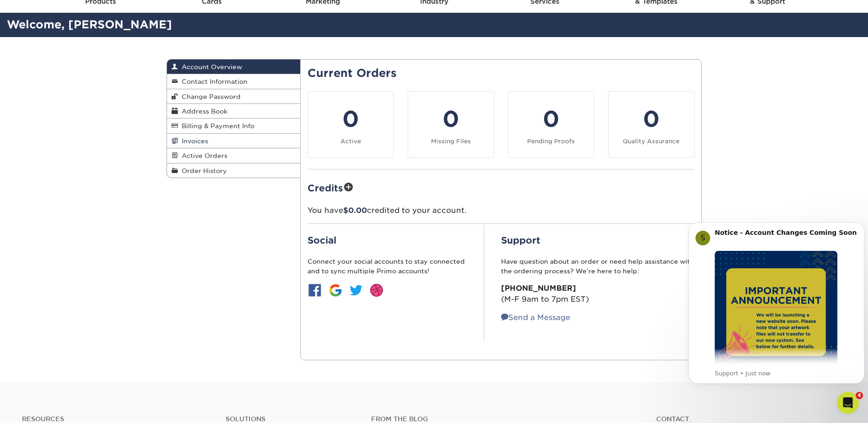 The width and height of the screenshot is (868, 423). What do you see at coordinates (388, 240) in the screenshot?
I see `h2: Social` at bounding box center [388, 240].